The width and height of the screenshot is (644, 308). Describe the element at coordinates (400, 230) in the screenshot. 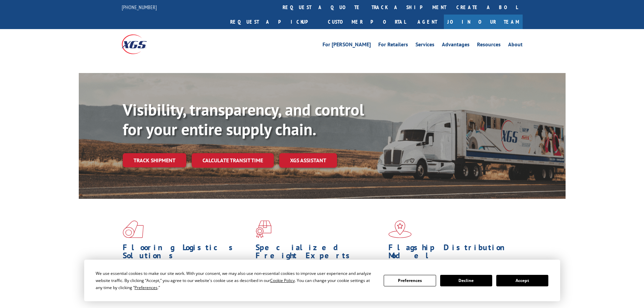

I see `img: xgs-icon-flagship-distribution-model-red` at that location.